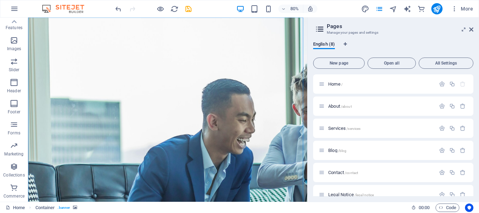 Image resolution: width=479 pixels, height=213 pixels. I want to click on h3: Manage your pages and settings, so click(393, 33).